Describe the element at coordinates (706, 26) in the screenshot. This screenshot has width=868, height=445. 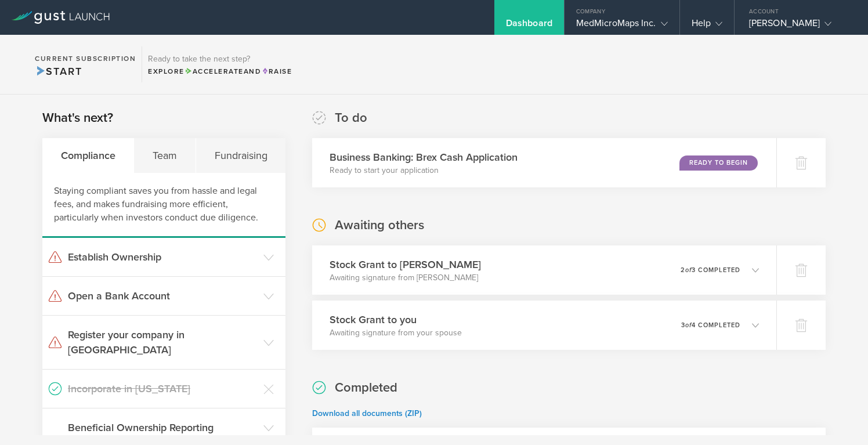
I see `div: Help` at that location.